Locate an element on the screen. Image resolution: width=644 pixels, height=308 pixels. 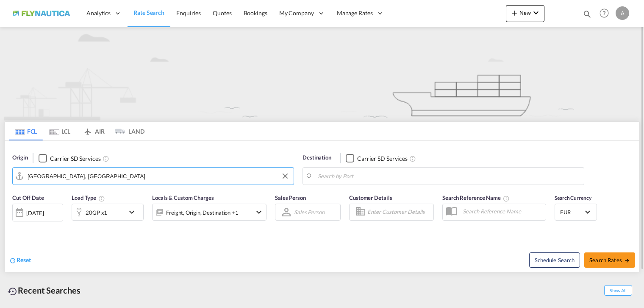
span: My Company is located at coordinates (297, 13).